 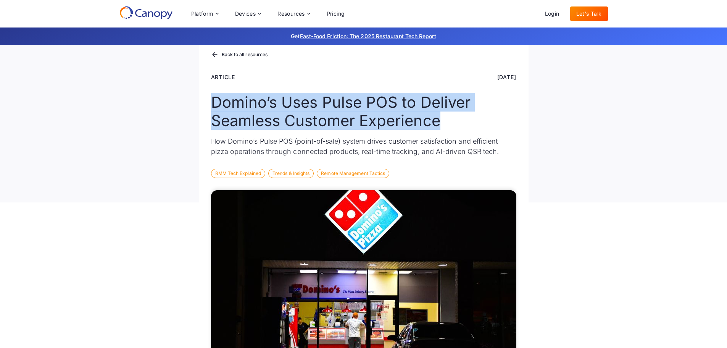 What do you see at coordinates (336, 14) in the screenshot?
I see `a: Pricing` at bounding box center [336, 14].